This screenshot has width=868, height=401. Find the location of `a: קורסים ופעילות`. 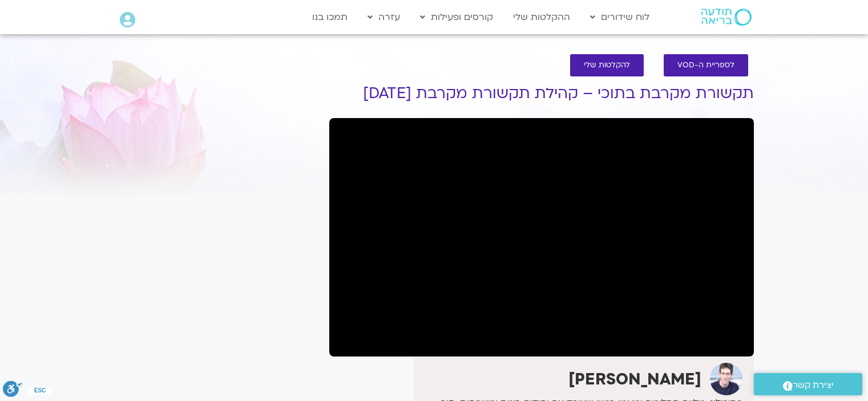

a: קורסים ופעילות is located at coordinates (457, 17).